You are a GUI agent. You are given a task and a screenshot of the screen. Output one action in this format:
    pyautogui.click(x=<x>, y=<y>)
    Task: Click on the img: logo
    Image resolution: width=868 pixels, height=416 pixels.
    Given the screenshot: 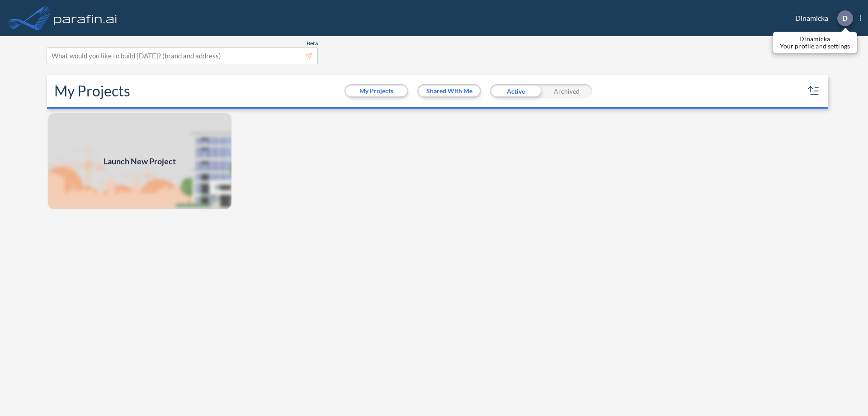 What is the action you would take?
    pyautogui.click(x=86, y=18)
    